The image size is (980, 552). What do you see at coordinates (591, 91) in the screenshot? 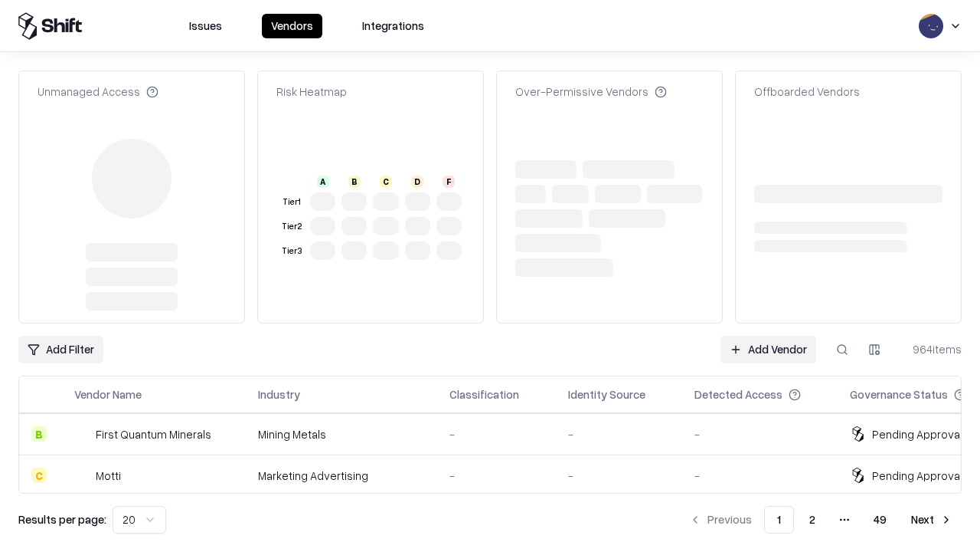
I see `div: Over-Permissive Vendors` at bounding box center [591, 91].